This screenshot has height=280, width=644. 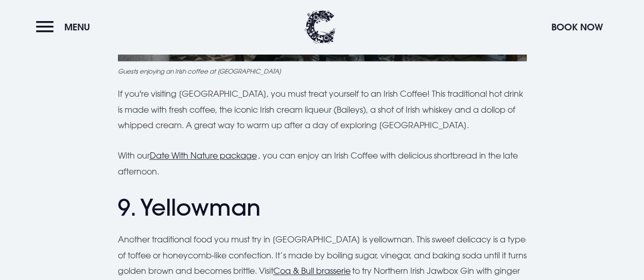 I want to click on a: Coq & Bull brasserie, so click(x=312, y=271).